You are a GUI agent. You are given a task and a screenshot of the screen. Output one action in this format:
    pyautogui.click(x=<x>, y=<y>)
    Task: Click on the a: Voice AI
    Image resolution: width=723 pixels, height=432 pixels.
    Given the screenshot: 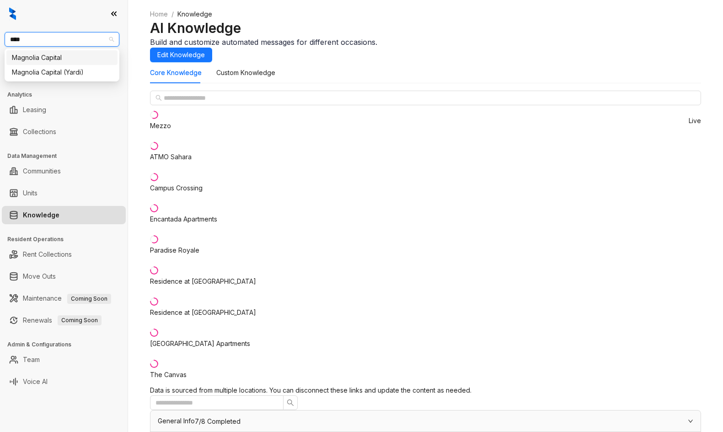 What is the action you would take?
    pyautogui.click(x=35, y=382)
    